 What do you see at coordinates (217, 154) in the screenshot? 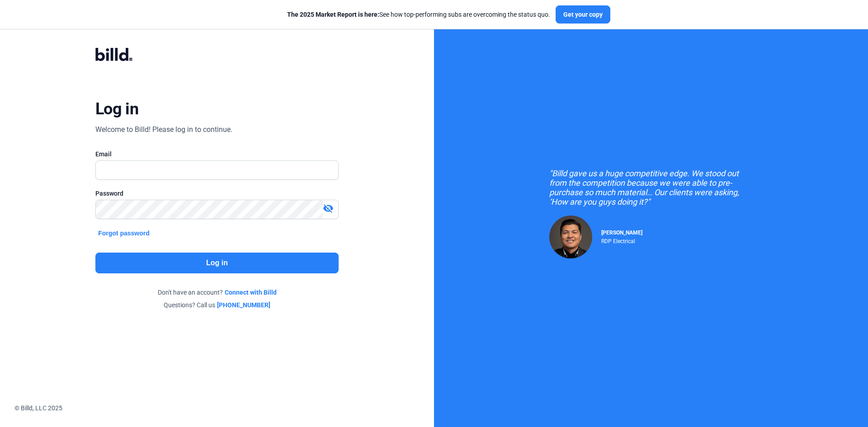
I see `div: Email` at bounding box center [217, 154].